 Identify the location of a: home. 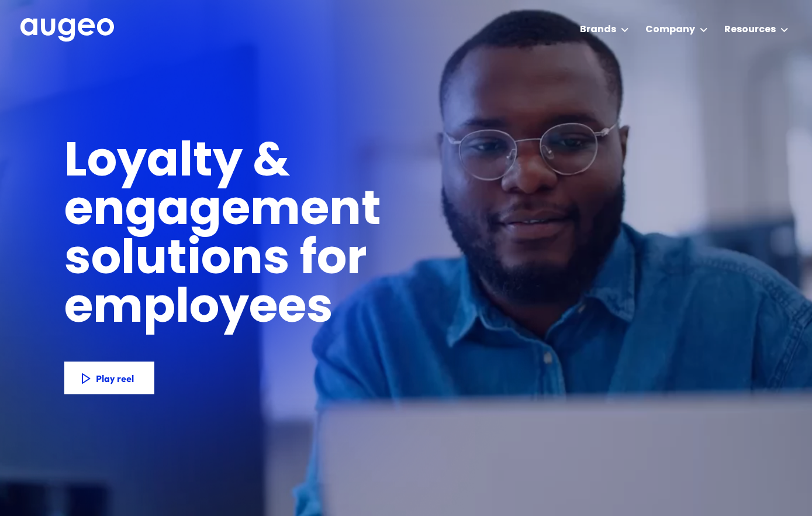
(67, 30).